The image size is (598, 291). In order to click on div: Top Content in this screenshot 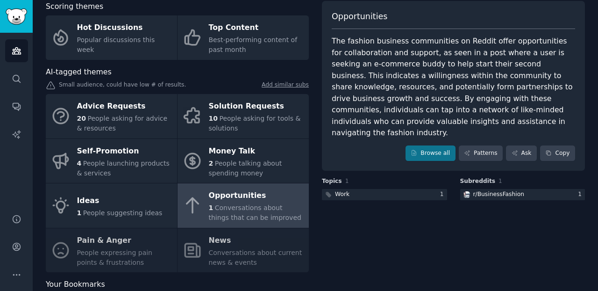, I will do `click(257, 28)`.